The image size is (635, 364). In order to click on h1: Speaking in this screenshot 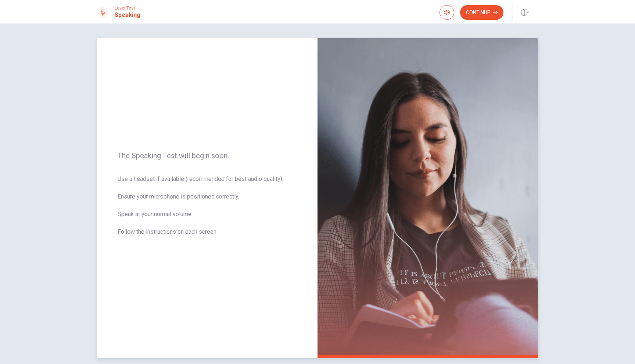, I will do `click(128, 15)`.